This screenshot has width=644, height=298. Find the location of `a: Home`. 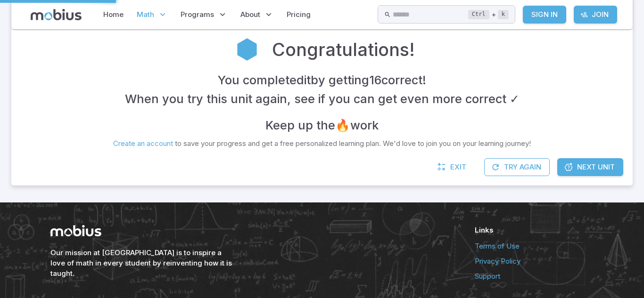

a: Home is located at coordinates (113, 15).